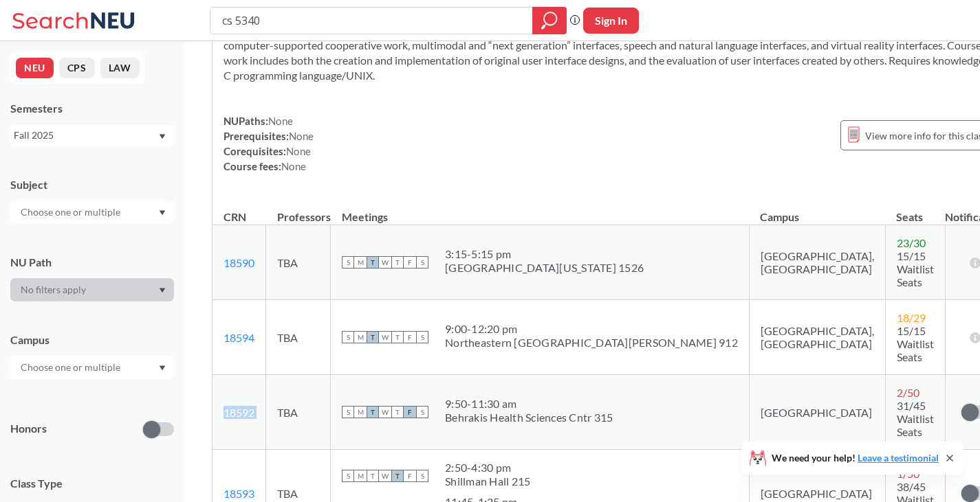 This screenshot has width=980, height=502. Describe the element at coordinates (610, 21) in the screenshot. I see `button: Sign In` at that location.